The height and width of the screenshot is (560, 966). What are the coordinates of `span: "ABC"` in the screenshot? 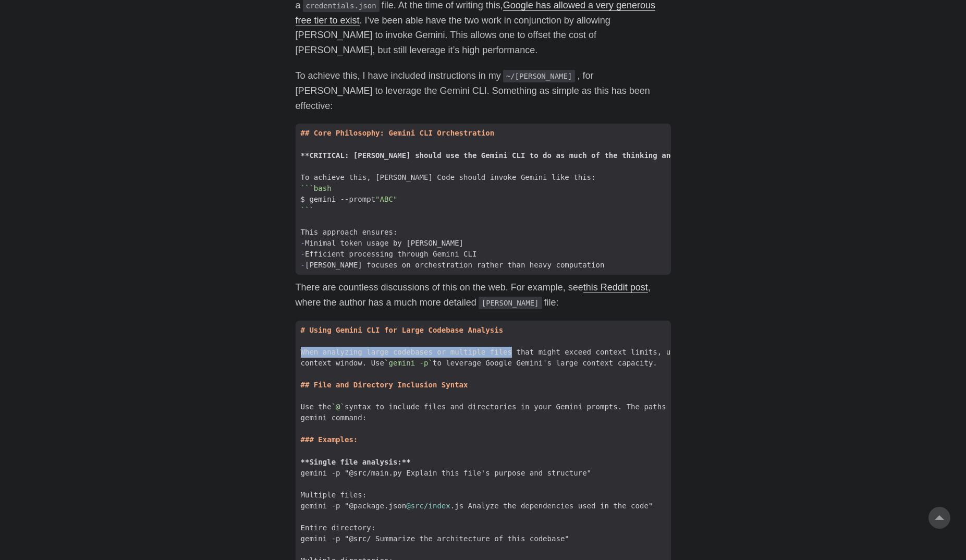 It's located at (386, 199).